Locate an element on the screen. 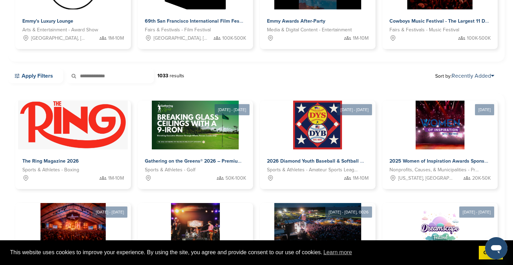  span: The Ring Magazine 2026 is located at coordinates (51, 161).